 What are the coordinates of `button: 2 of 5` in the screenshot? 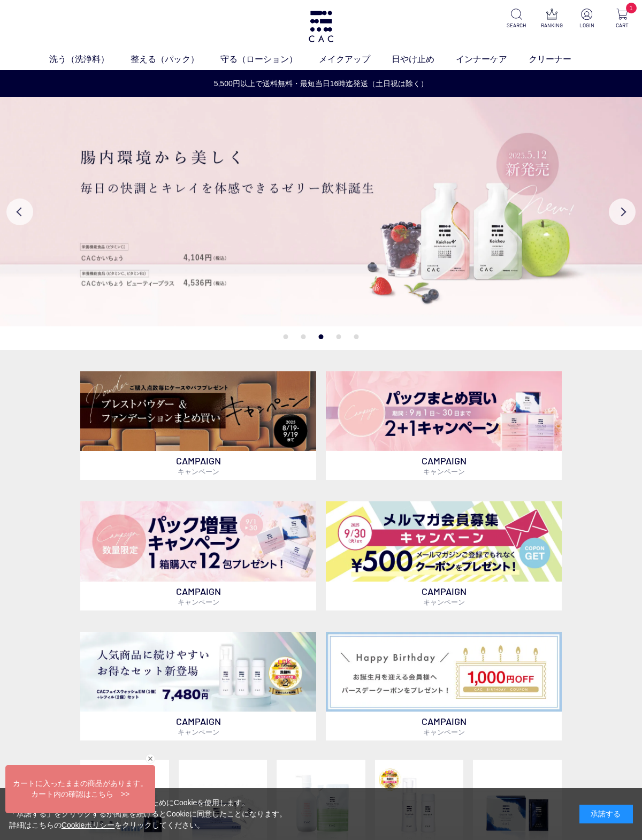 It's located at (304, 336).